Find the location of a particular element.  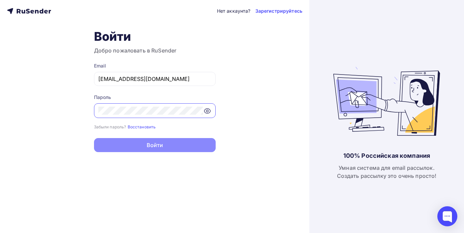

div: Нет аккаунта? is located at coordinates (234, 11).